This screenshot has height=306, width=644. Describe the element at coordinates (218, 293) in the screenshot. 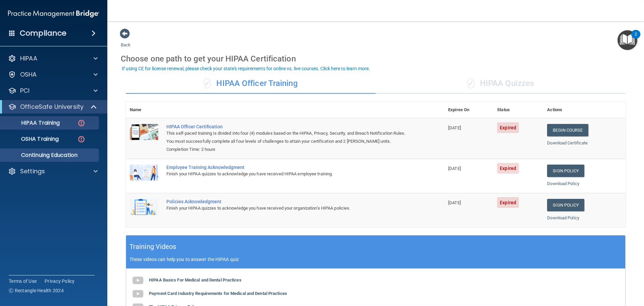

I see `b: Payment Card Industry Requirements for Medical and Dental Practices` at that location.